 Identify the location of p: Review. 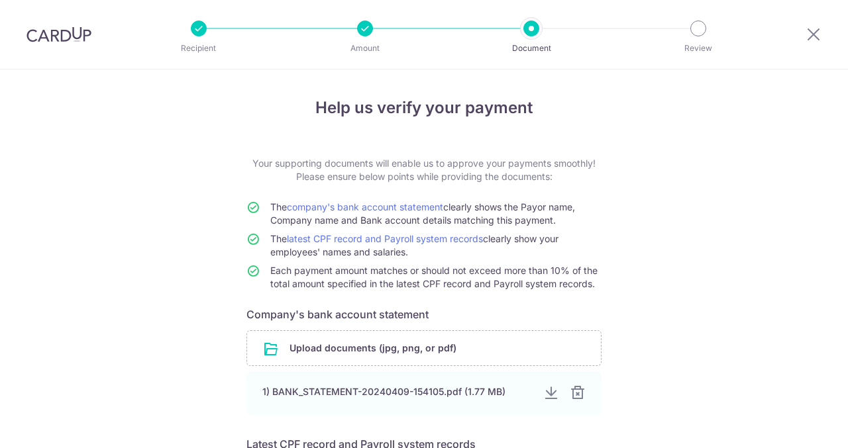
(698, 48).